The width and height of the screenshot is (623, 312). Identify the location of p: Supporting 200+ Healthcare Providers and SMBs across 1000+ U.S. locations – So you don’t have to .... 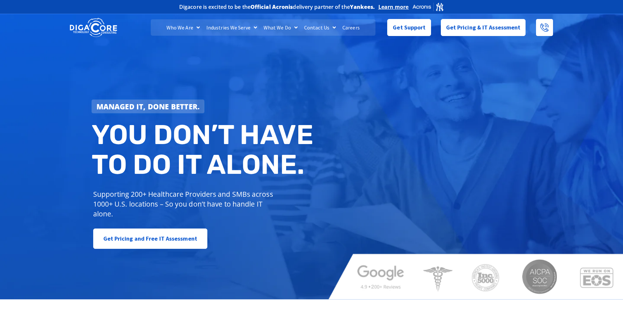
(184, 204).